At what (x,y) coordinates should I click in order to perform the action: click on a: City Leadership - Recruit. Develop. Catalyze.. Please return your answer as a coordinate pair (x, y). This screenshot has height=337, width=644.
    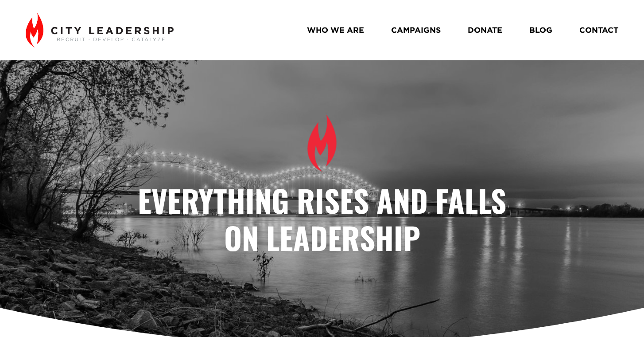
    Looking at the image, I should click on (99, 30).